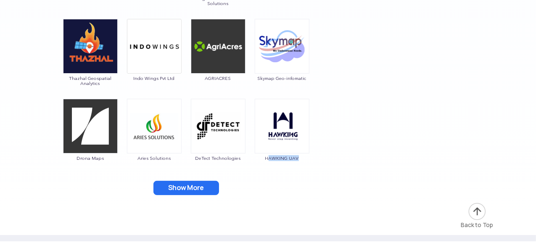 The image size is (536, 246). I want to click on img: ic_Indo%20Wings%20Pvt%20Ltd.png, so click(154, 46).